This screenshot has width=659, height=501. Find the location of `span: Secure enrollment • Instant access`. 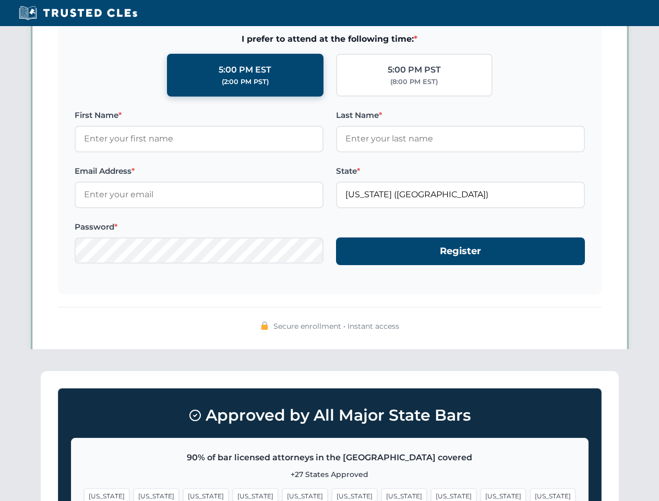

span: Secure enrollment • Instant access is located at coordinates (336, 326).